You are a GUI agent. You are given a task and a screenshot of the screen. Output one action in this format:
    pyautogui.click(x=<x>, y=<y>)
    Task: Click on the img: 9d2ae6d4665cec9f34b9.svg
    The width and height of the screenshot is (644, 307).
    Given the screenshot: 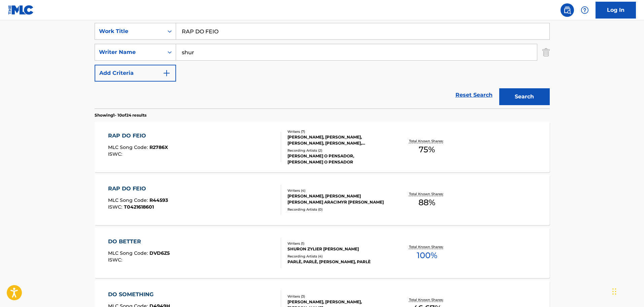 What is the action you would take?
    pyautogui.click(x=167, y=73)
    